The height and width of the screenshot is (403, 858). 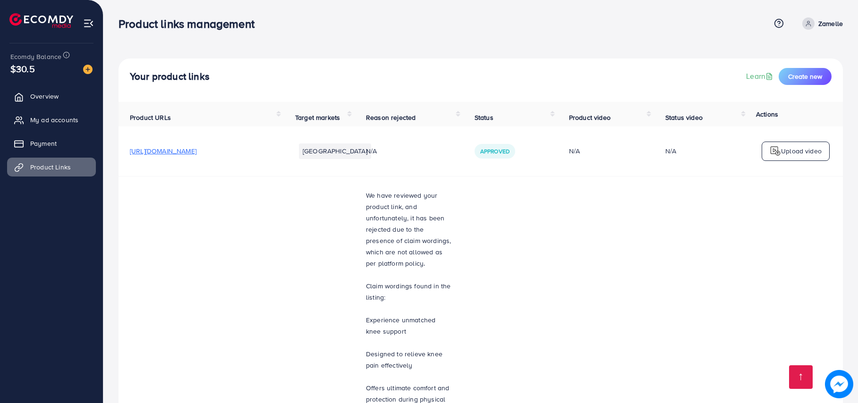 I want to click on span: Reason rejected, so click(x=391, y=118).